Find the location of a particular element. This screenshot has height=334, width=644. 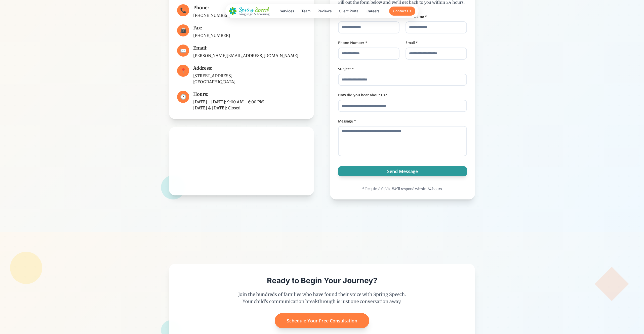

button: Team is located at coordinates (306, 11).